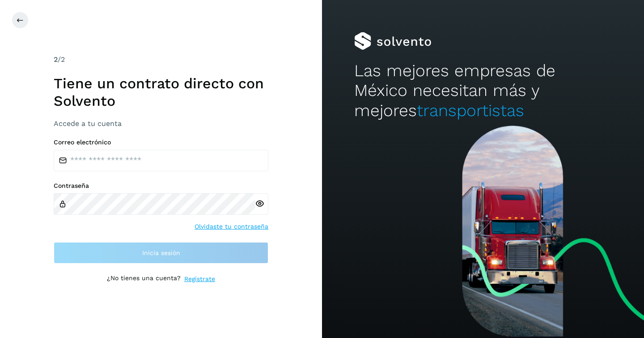 The height and width of the screenshot is (338, 644). What do you see at coordinates (483, 90) in the screenshot?
I see `h2: Las mejores empresas de México necesitan más y mejores` at bounding box center [483, 90].